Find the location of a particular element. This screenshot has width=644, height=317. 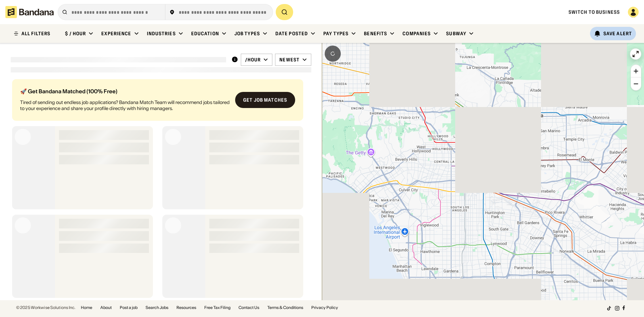

a: About is located at coordinates (106, 308).